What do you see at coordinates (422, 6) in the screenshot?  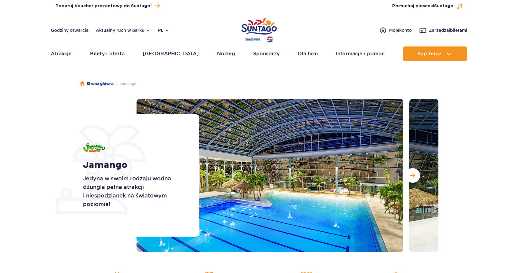 I see `span: Posłuchaj piosenki` at bounding box center [422, 6].